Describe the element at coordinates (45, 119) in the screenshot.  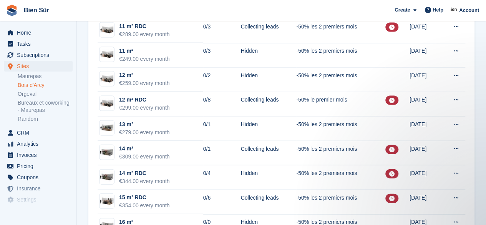
I see `a: Random` at that location.